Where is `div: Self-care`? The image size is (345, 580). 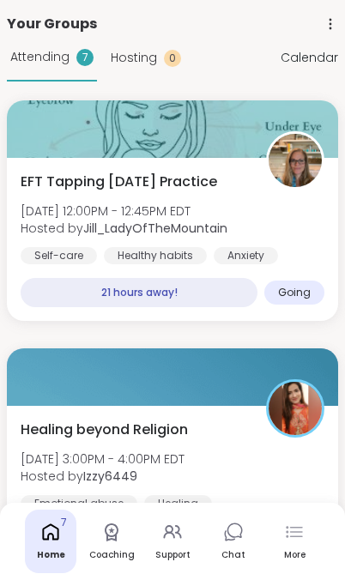 div: Self-care is located at coordinates (58, 256).